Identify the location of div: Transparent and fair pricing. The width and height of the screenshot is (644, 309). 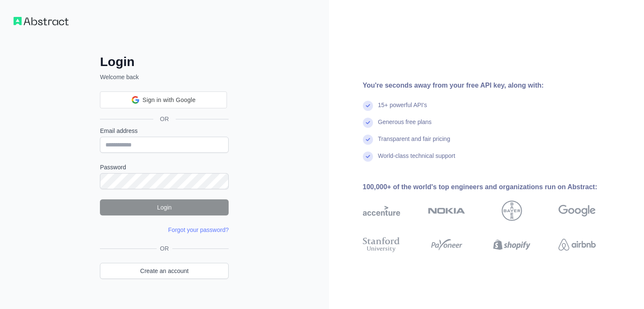
(414, 143).